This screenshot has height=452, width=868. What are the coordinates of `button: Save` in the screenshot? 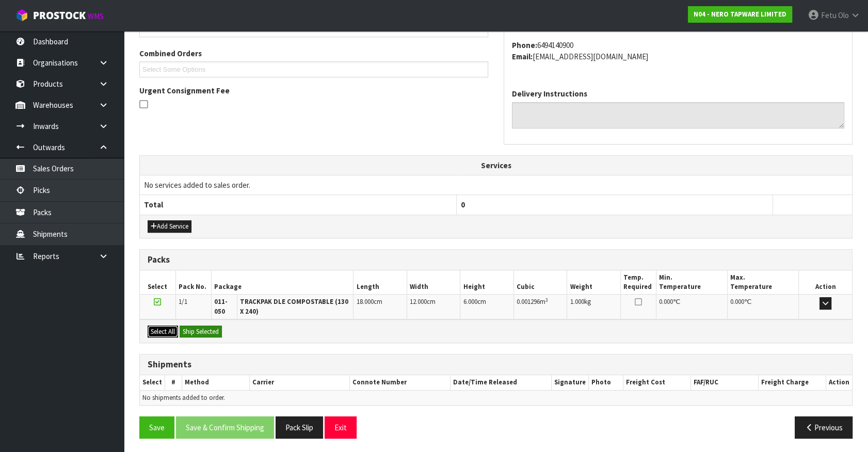 It's located at (157, 427).